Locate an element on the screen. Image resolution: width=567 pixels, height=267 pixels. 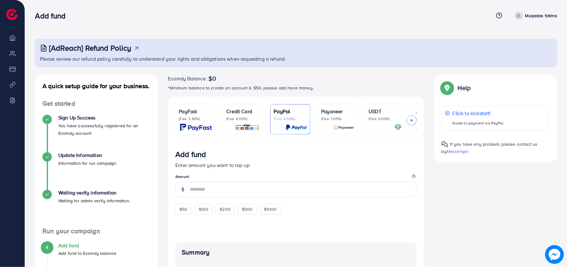
h3: [AdReach] Refund Policy is located at coordinates (90, 48).